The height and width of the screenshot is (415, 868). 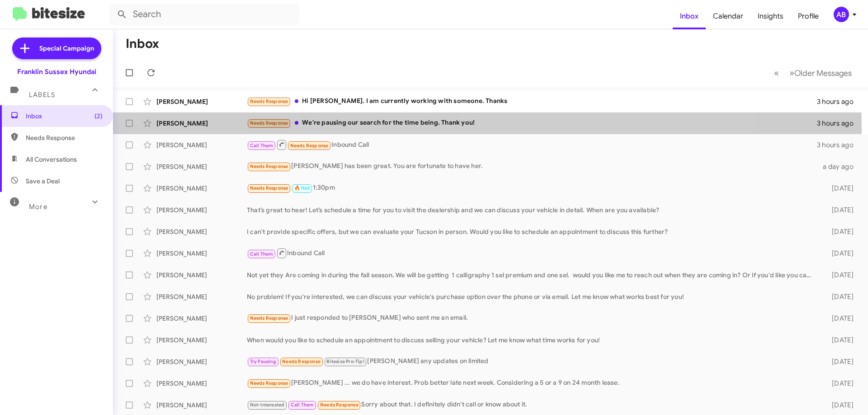 I want to click on span: Insights, so click(x=770, y=16).